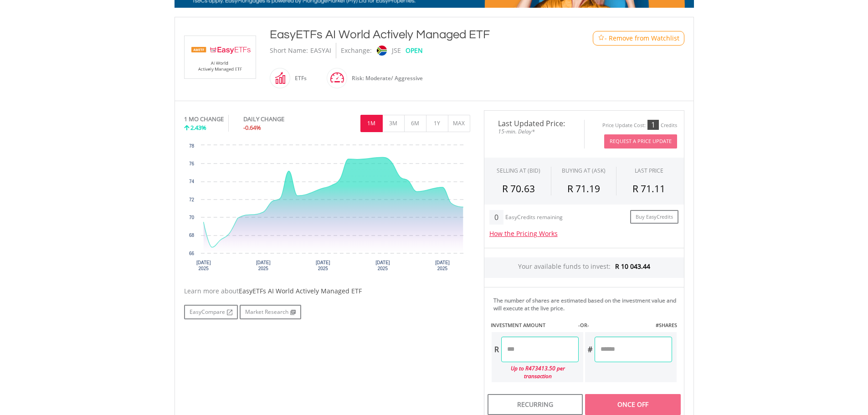  I want to click on label: -OR-, so click(584, 325).